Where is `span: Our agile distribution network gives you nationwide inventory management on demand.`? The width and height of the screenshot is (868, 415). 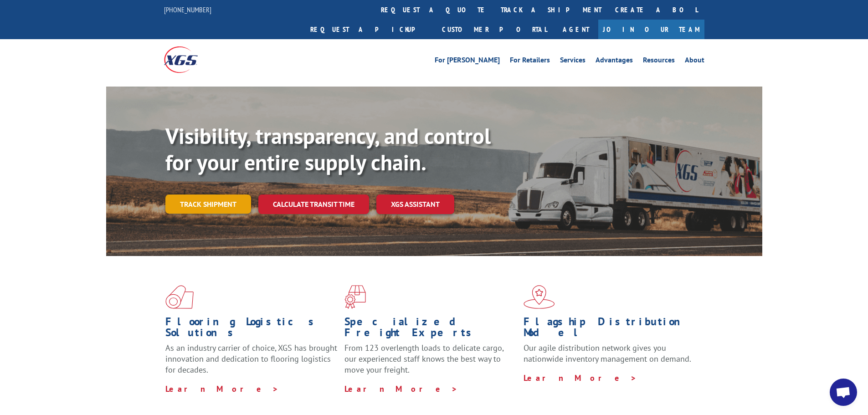
span: Our agile distribution network gives you nationwide inventory management on demand. is located at coordinates (607, 353).